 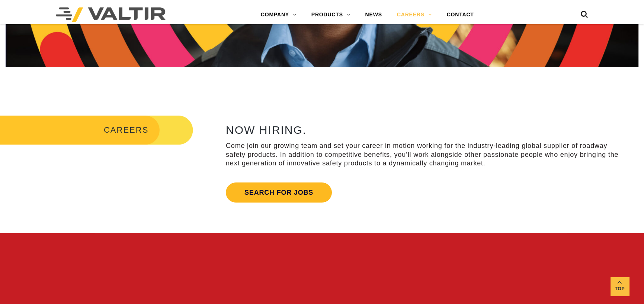 What do you see at coordinates (279, 15) in the screenshot?
I see `a: COMPANY` at bounding box center [279, 15].